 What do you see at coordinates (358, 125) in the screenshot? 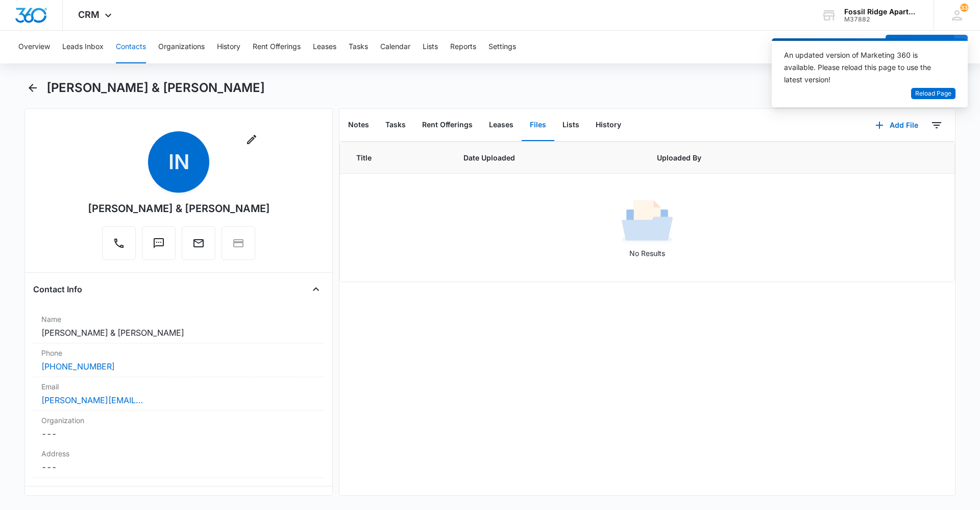
I see `button: Notes` at bounding box center [358, 125].